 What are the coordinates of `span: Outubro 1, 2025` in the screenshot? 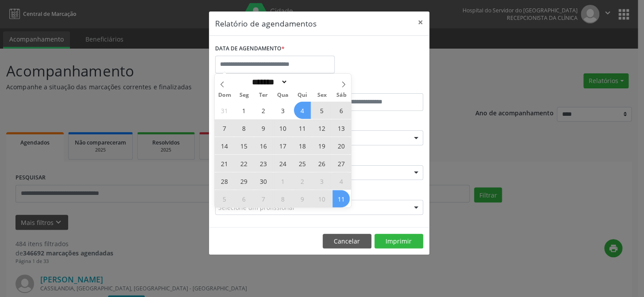 It's located at (283, 181).